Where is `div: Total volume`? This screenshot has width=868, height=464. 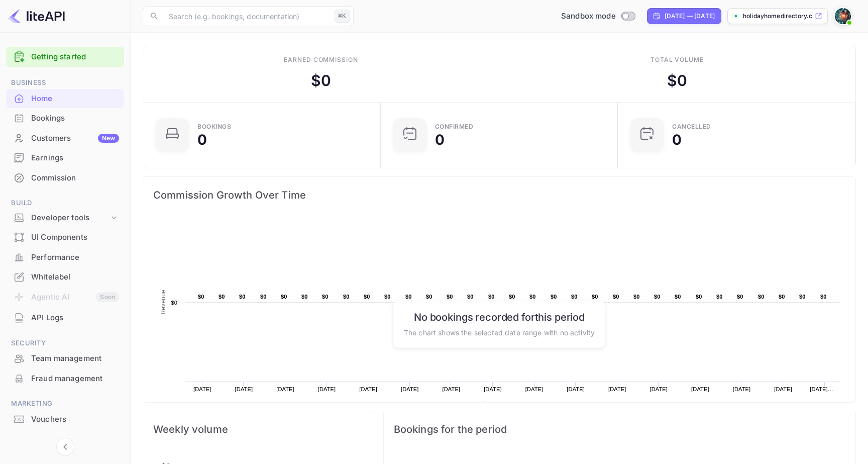 div: Total volume is located at coordinates (677, 60).